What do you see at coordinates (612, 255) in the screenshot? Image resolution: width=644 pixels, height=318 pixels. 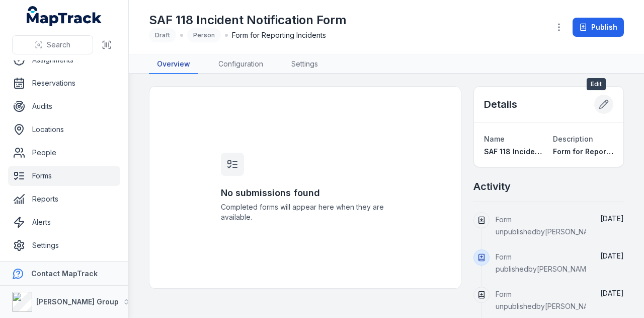 I see `time: 14/08/2025, 3:09:01 pm` at bounding box center [612, 255].